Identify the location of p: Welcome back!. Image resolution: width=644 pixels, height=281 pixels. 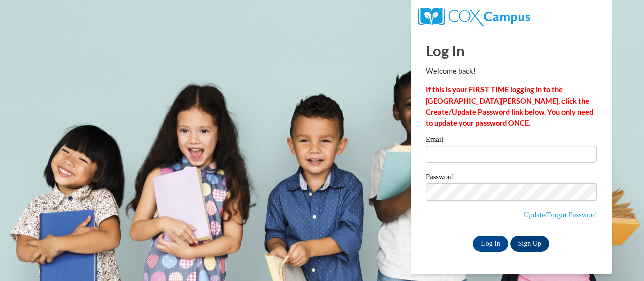
(511, 71).